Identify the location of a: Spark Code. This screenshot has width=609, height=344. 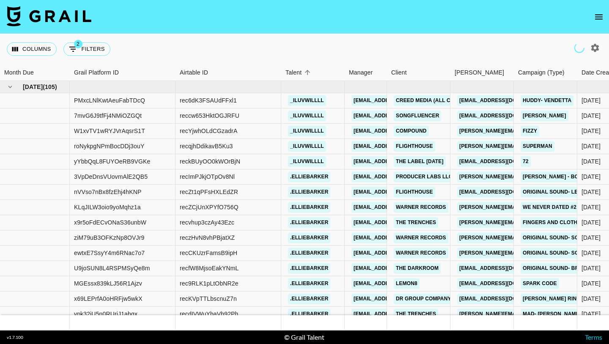
(540, 283).